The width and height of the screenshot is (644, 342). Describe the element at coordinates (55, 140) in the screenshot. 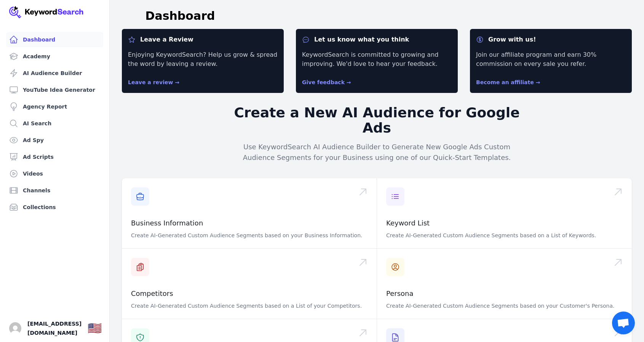

I see `a: Ad Spy` at that location.